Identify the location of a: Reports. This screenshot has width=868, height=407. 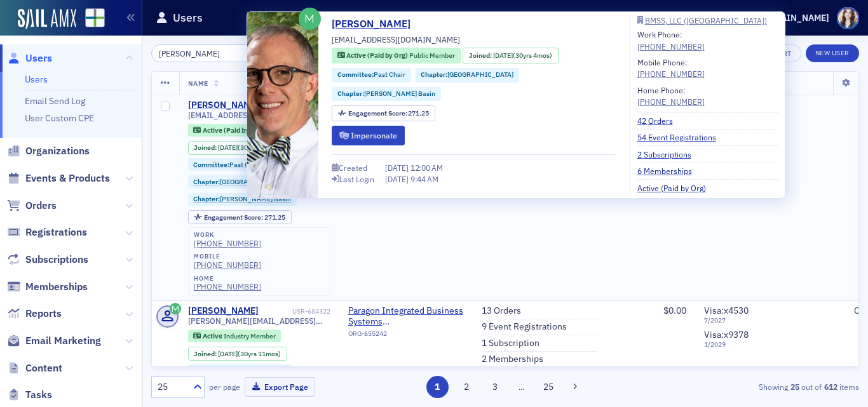
(34, 313).